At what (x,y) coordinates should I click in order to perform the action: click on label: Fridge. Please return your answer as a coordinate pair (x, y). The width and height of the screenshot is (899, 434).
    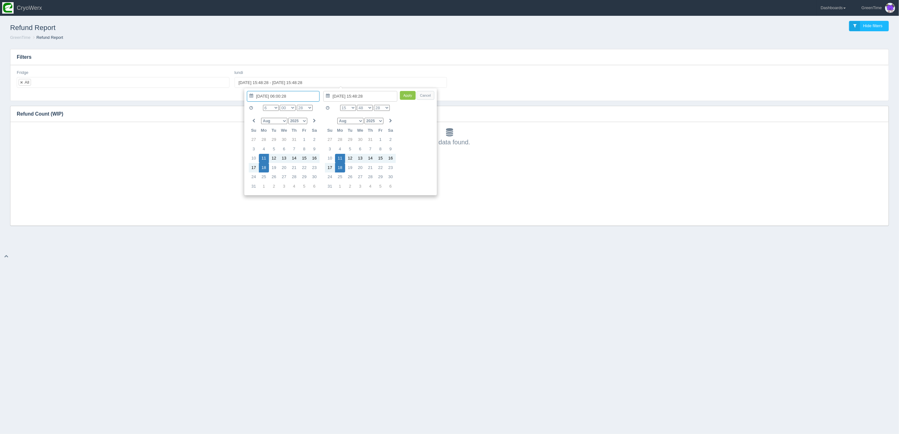
    Looking at the image, I should click on (22, 73).